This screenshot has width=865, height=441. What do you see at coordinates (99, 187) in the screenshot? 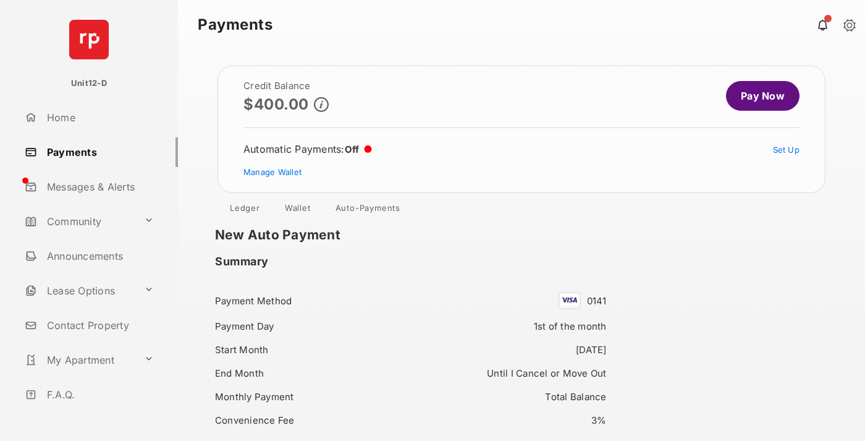
I see `a: Messages & Alerts` at bounding box center [99, 187].